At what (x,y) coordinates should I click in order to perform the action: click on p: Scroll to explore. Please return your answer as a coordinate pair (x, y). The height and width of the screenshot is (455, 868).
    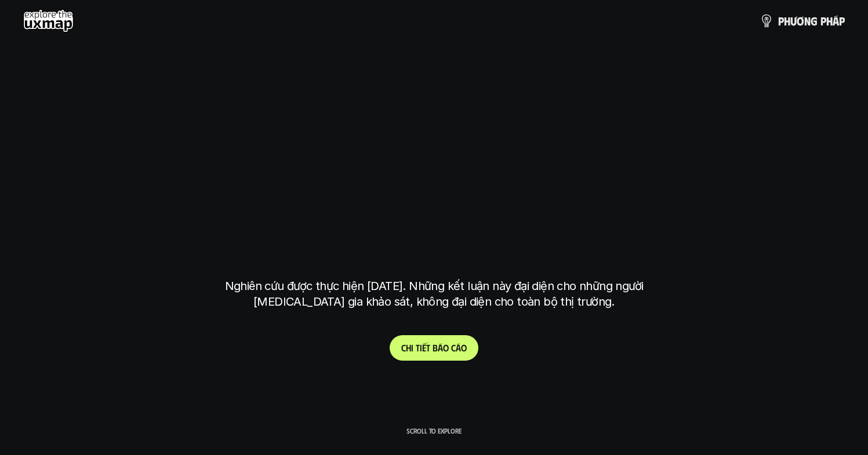
    Looking at the image, I should click on (434, 431).